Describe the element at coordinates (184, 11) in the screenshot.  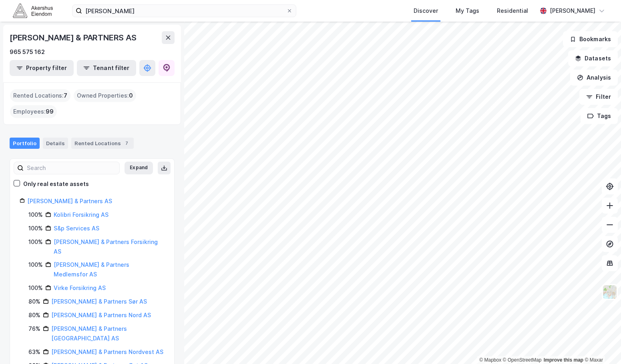
I see `input: Search by address, cadastre, landlords, tenants or people` at that location.